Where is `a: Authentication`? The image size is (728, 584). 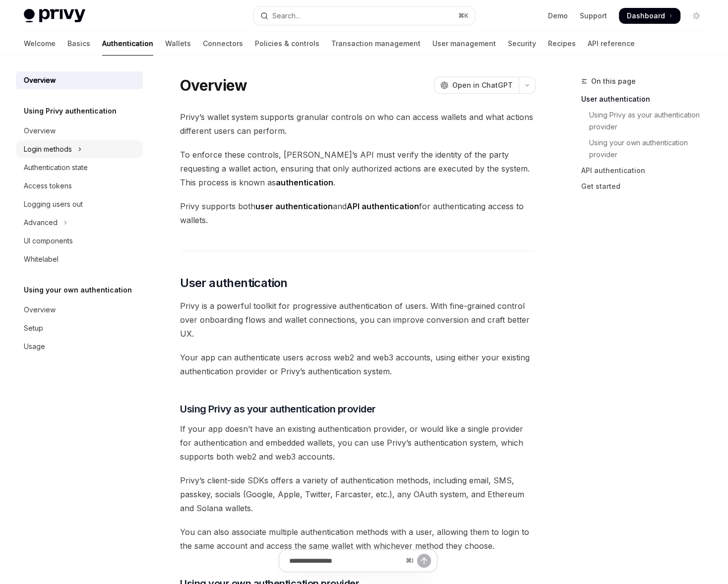 a: Authentication is located at coordinates (128, 44).